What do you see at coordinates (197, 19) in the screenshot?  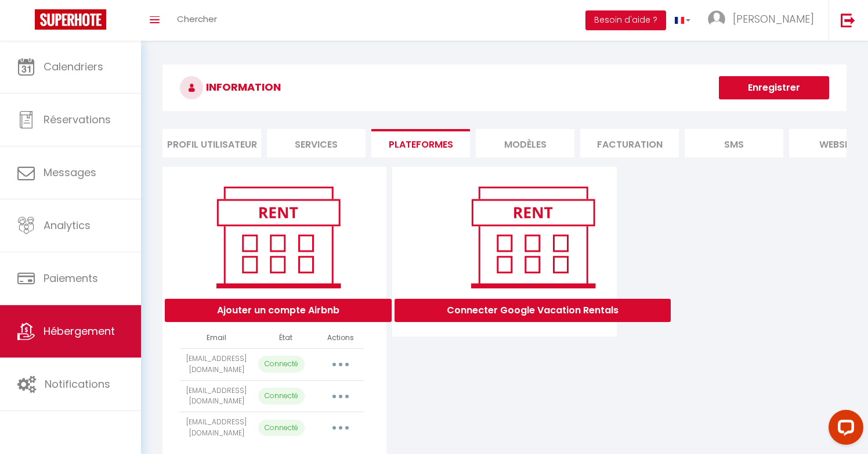 I see `span: Chercher` at bounding box center [197, 19].